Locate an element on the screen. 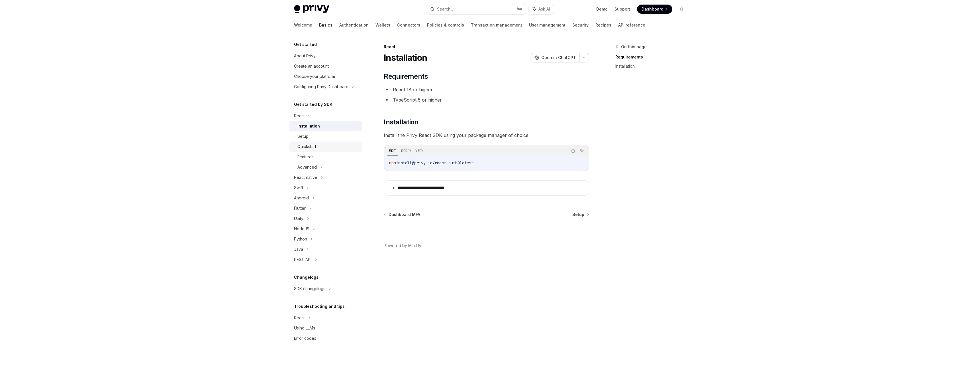 This screenshot has width=980, height=376. div: Flutter is located at coordinates (300, 208).